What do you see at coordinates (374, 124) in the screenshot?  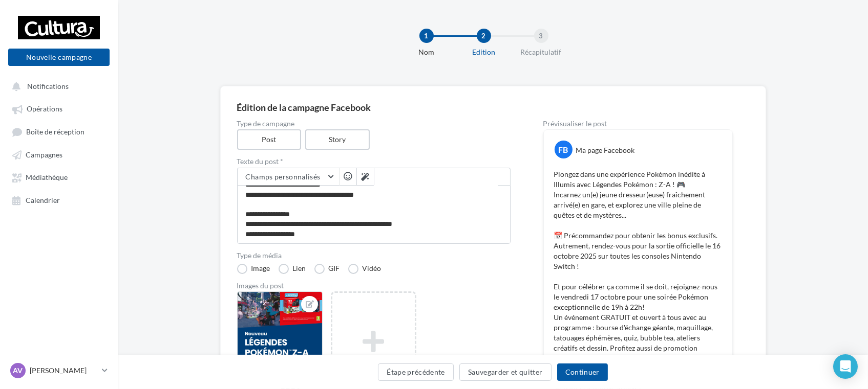 I see `label: Type de campagne` at bounding box center [374, 124].